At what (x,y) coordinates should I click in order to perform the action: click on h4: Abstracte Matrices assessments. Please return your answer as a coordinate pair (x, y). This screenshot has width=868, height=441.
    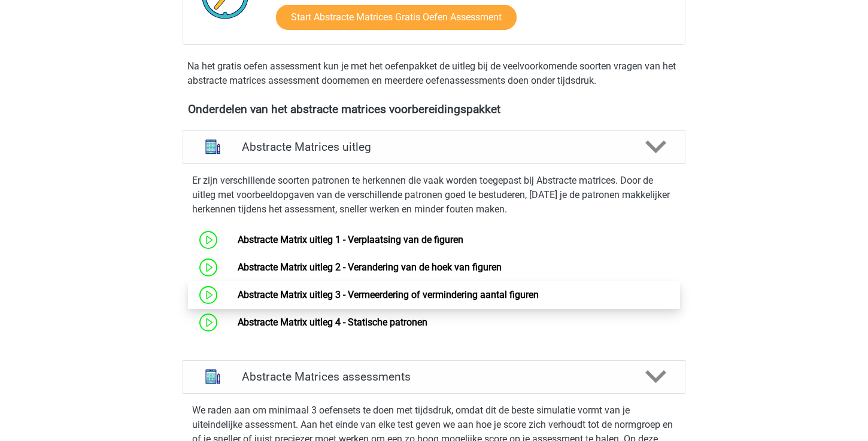
    Looking at the image, I should click on (434, 377).